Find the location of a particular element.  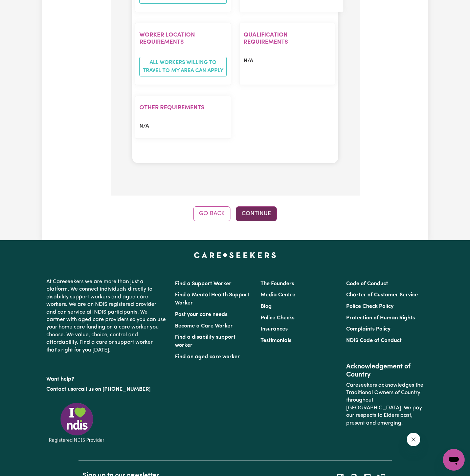

button: Go Back is located at coordinates (212, 214).